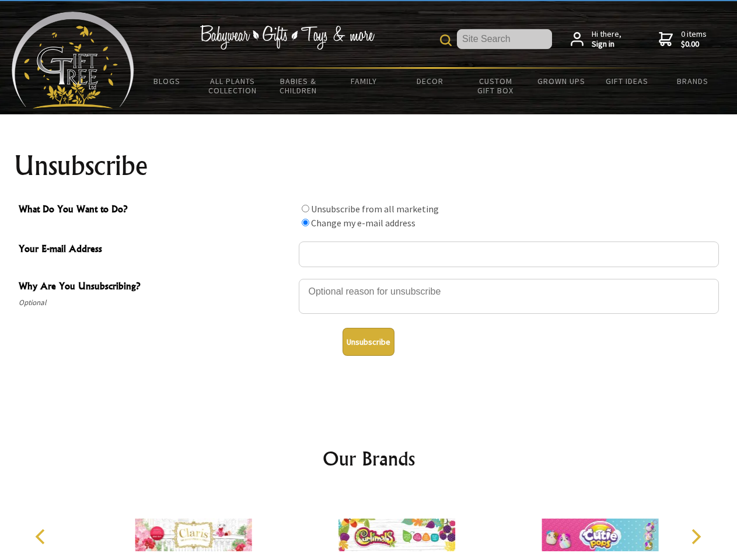 The width and height of the screenshot is (737, 560). Describe the element at coordinates (626, 81) in the screenshot. I see `a: Gift Ideas` at that location.